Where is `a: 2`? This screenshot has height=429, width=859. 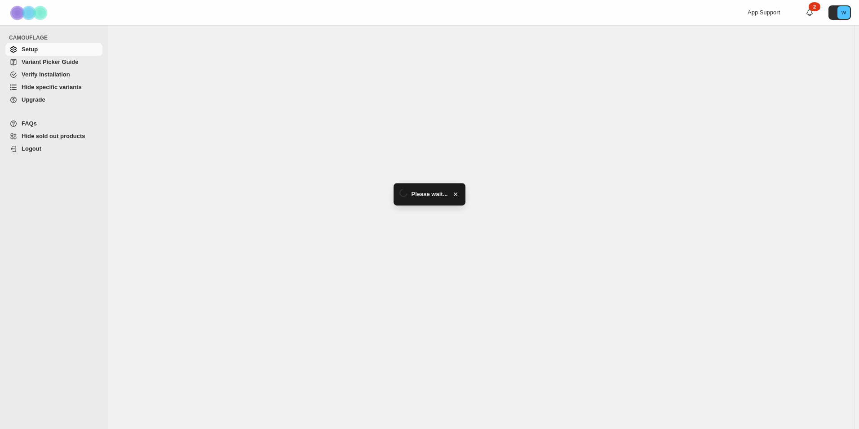
a: 2 is located at coordinates (810, 13).